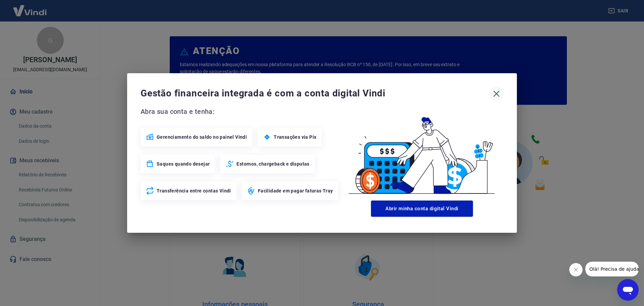 The width and height of the screenshot is (644, 306). I want to click on span: Abra sua conta e tenha:, so click(240, 111).